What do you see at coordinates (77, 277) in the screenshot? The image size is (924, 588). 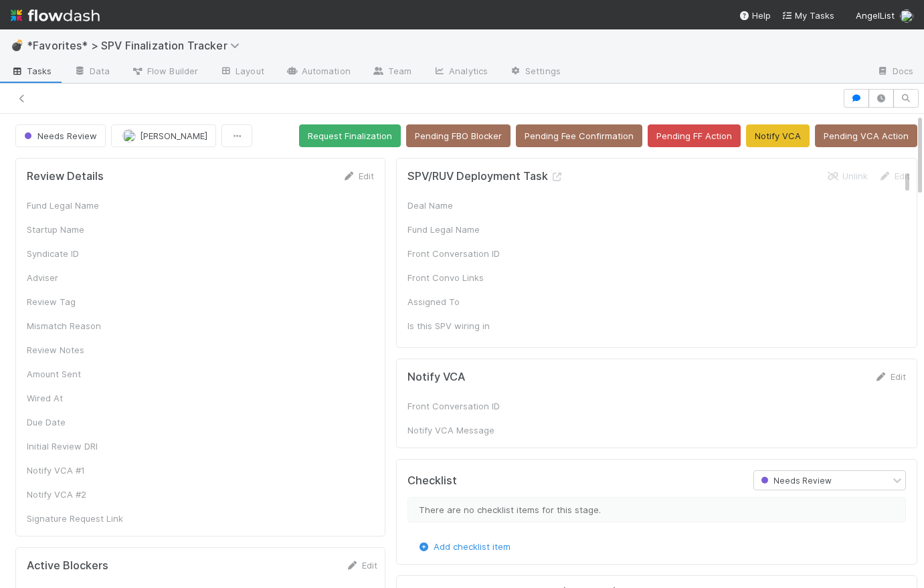 I see `div: Adviser` at bounding box center [77, 277].